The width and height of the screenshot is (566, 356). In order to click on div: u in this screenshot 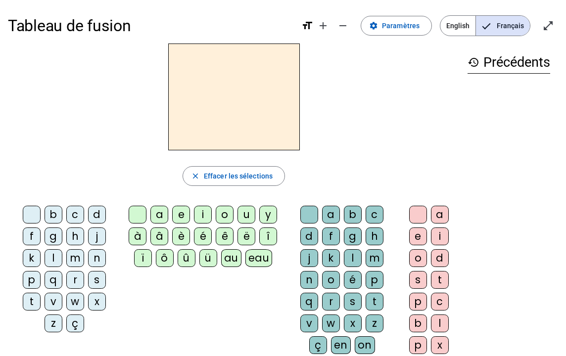, I will do `click(246, 215)`.